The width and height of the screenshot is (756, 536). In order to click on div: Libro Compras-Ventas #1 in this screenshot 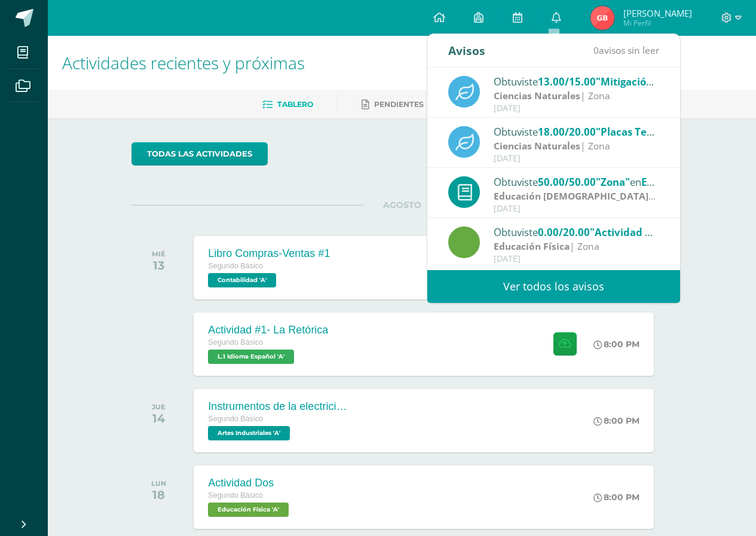, I will do `click(269, 253)`.